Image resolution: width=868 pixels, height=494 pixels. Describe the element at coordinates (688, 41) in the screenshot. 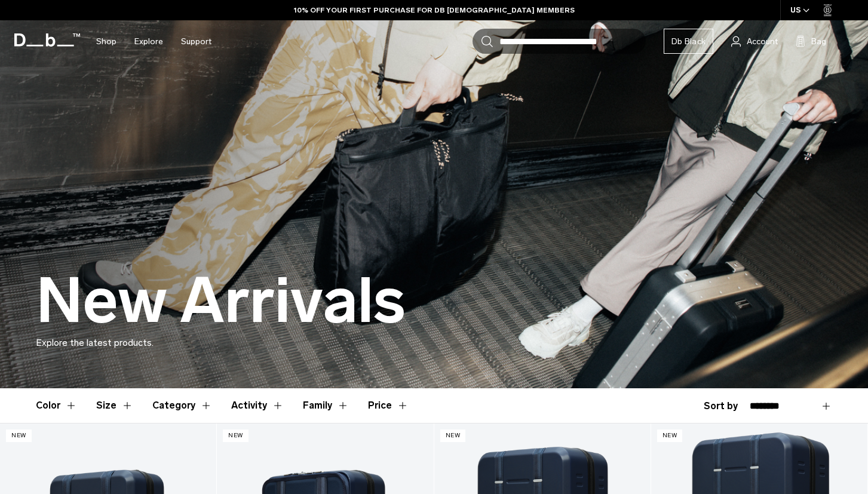

I see `a: Db Black` at that location.